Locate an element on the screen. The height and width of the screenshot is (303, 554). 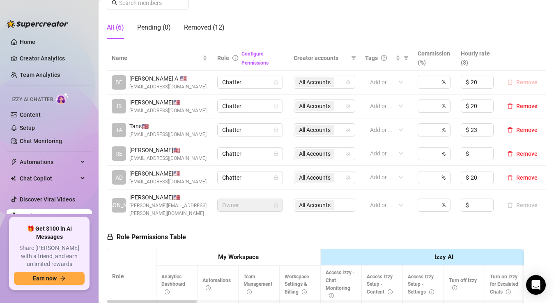
span: Tags is located at coordinates (371, 58).